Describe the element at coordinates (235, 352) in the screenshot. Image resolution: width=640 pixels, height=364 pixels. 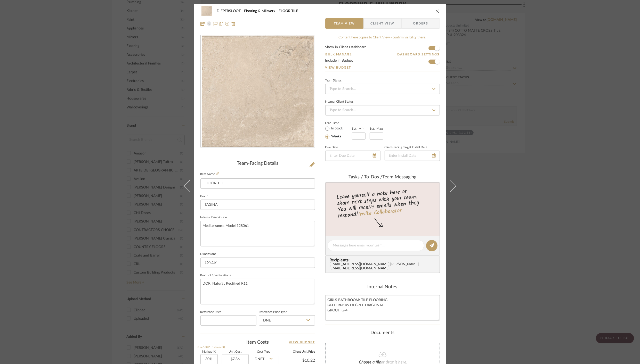
I see `label: Unit Cost` at that location.